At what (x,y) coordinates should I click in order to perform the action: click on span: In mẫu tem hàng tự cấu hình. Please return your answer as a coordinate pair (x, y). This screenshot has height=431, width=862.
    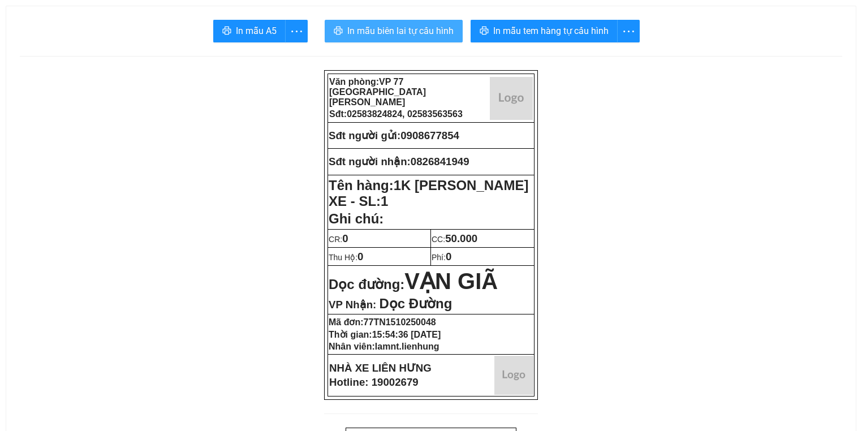
    Looking at the image, I should click on (551, 31).